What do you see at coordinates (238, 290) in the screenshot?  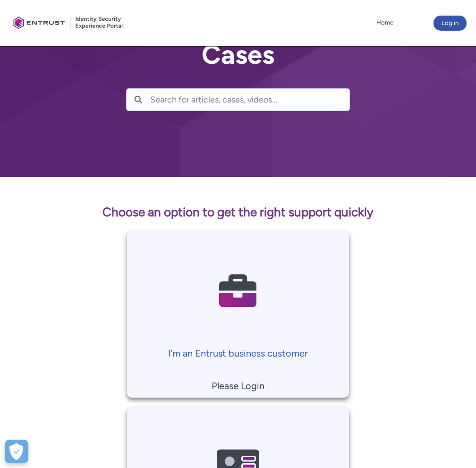 I see `img: Contact Support` at bounding box center [238, 290].